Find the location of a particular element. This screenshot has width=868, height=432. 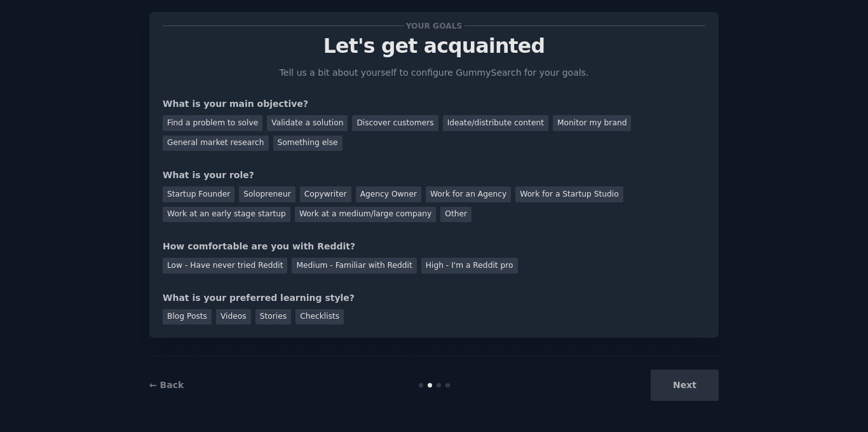

div: Monitor my brand is located at coordinates (591, 123).